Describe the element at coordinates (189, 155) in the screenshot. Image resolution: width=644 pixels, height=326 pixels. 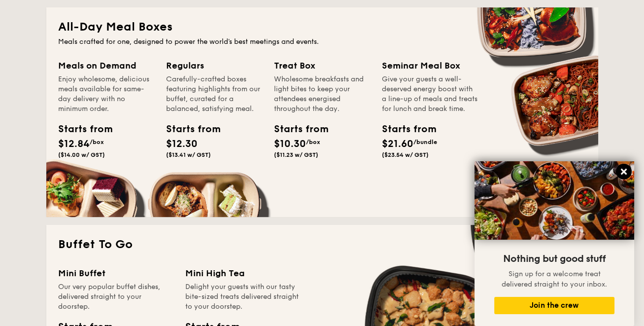
I see `span: ($13.41 w/ GST)` at that location.